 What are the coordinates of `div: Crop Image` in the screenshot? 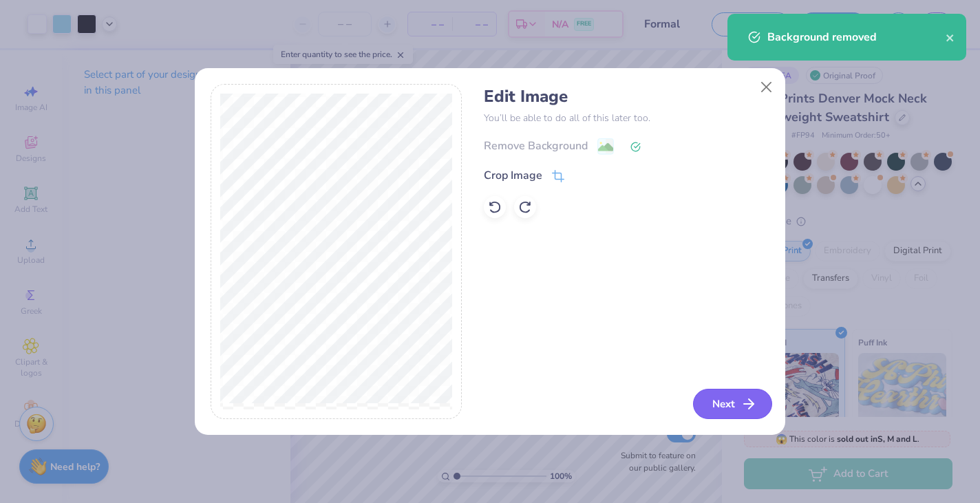 It's located at (513, 175).